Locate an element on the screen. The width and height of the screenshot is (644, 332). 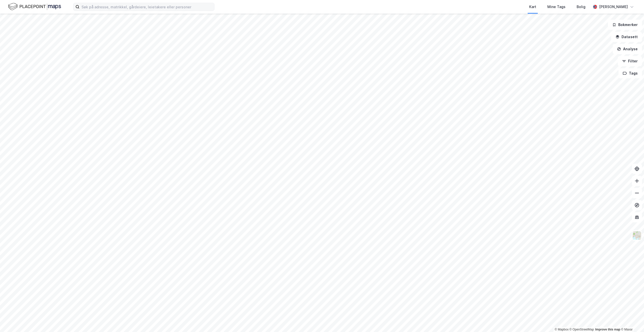
a: Improve this map is located at coordinates (608, 329).